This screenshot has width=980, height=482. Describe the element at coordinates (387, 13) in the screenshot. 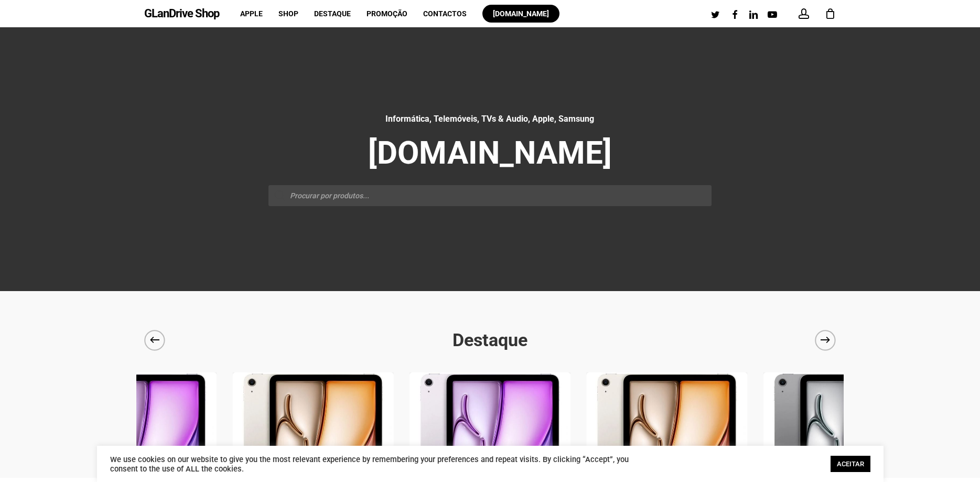

I see `a: Promoção` at that location.